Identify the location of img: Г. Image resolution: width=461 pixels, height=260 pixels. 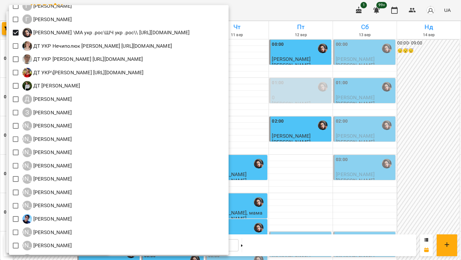
(27, 33).